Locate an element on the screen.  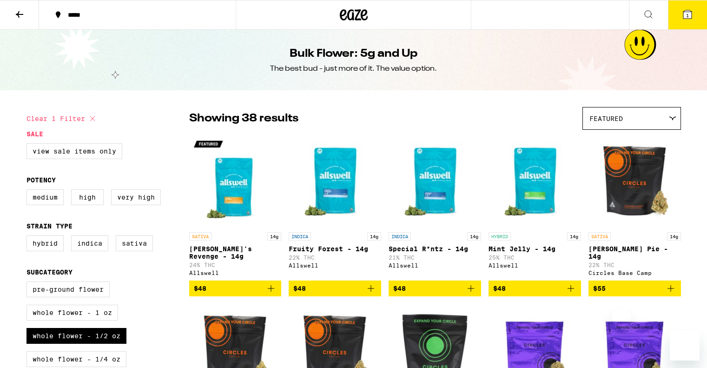
label: Whole Flower - 1/2 oz is located at coordinates (76, 336).